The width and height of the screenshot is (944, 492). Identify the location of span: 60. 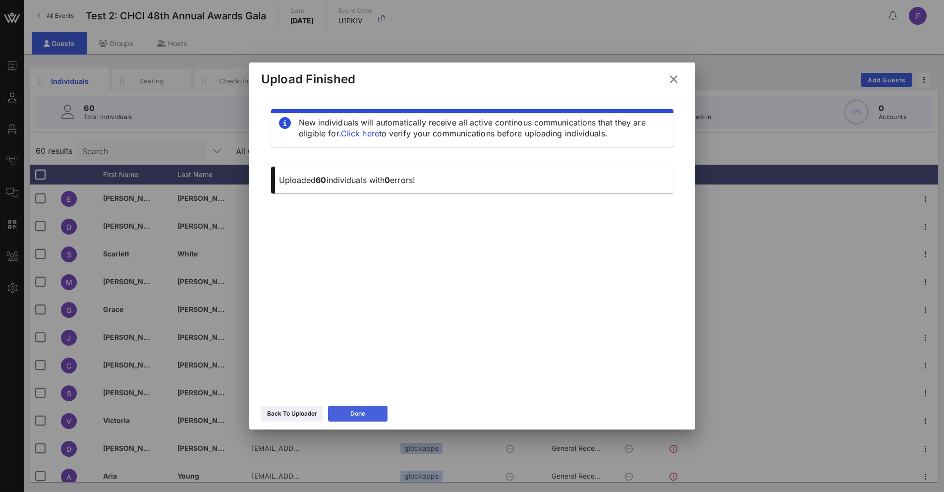
(321, 180).